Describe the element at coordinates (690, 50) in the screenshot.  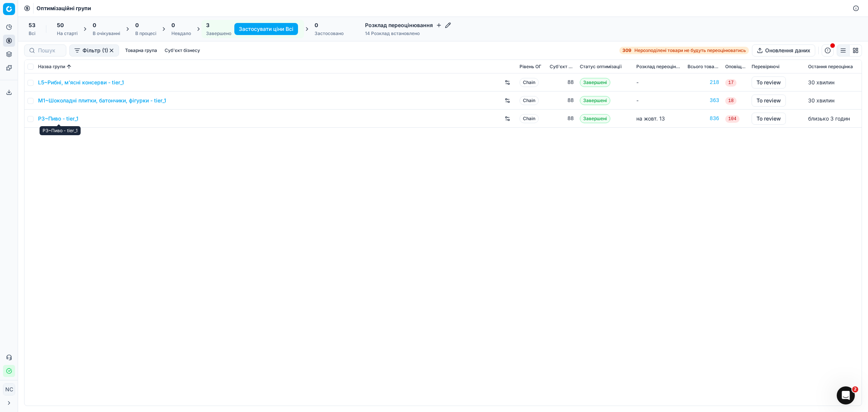
I see `span: Нерозподілені товари не будуть переоцінюватись` at that location.